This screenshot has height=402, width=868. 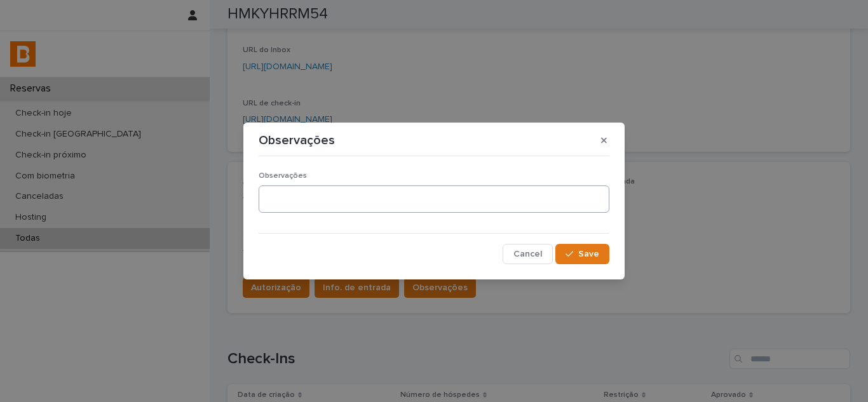 What do you see at coordinates (588, 254) in the screenshot?
I see `span: Save` at bounding box center [588, 254].